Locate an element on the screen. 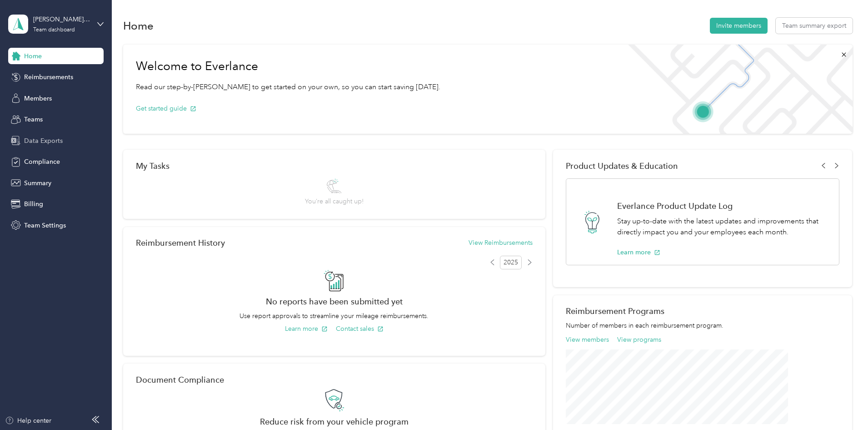 This screenshot has height=430, width=868. span: Product Updates & Education is located at coordinates (622, 165).